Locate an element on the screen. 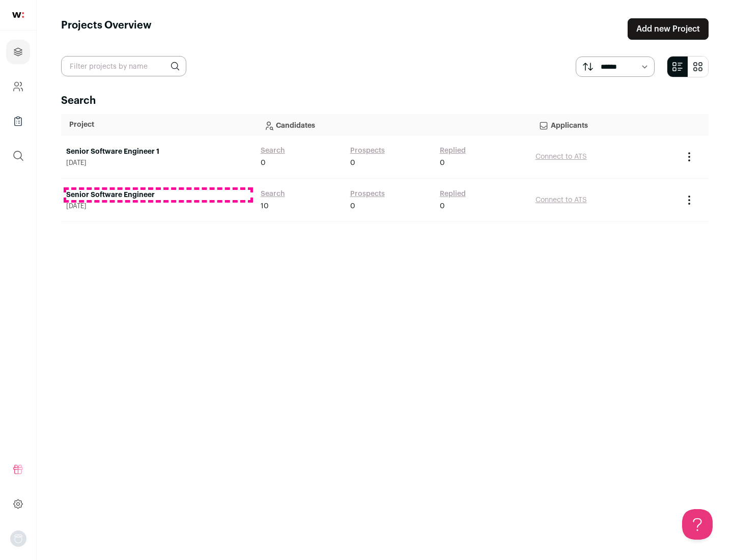 The image size is (733, 560). img: nopic.png is located at coordinates (18, 538).